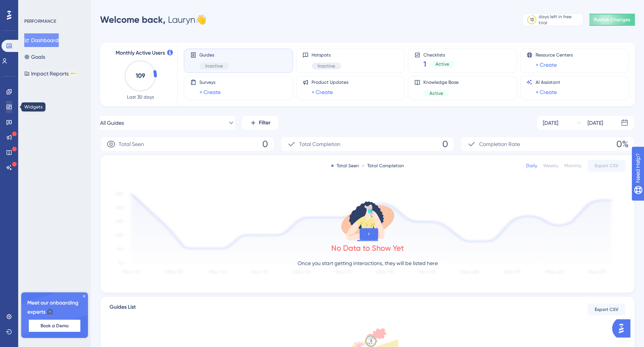 This screenshot has width=644, height=347. What do you see at coordinates (34, 57) in the screenshot?
I see `button: Goals` at bounding box center [34, 57].